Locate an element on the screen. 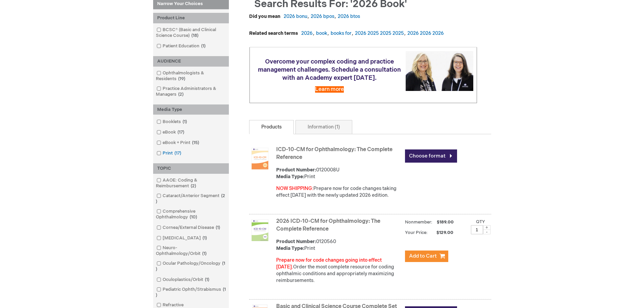 Image resolution: width=644 pixels, height=308 pixels. strong: Nonmember: is located at coordinates (418, 222).